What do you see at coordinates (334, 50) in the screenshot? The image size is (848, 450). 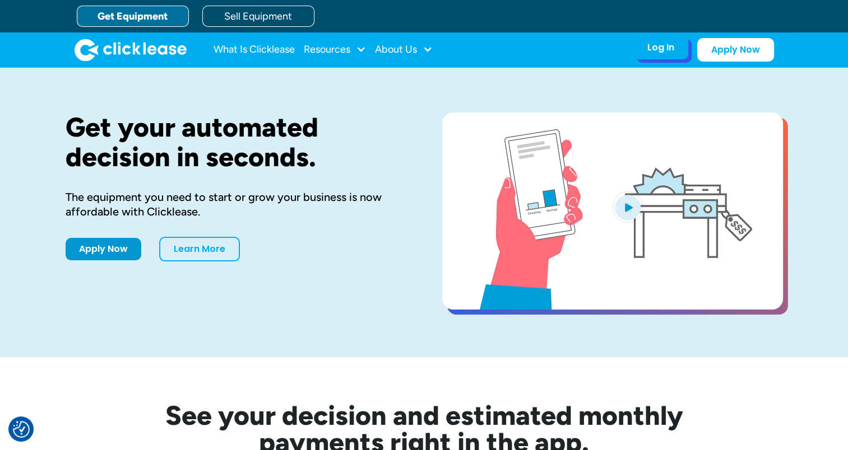 I see `div: Resources` at bounding box center [334, 50].